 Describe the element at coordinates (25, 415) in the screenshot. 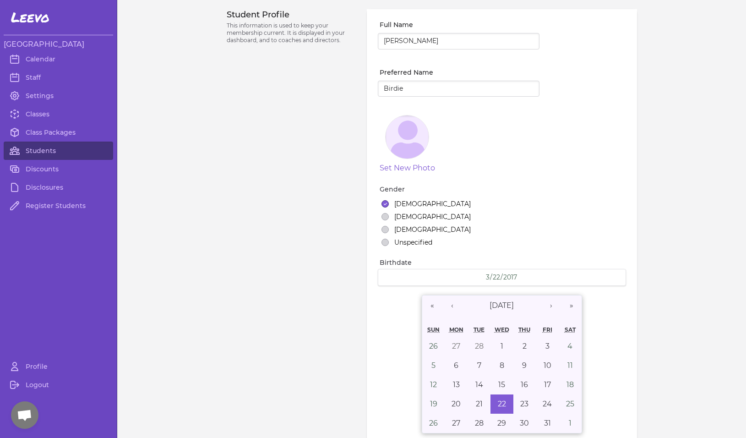

I see `div: Open chat` at that location.